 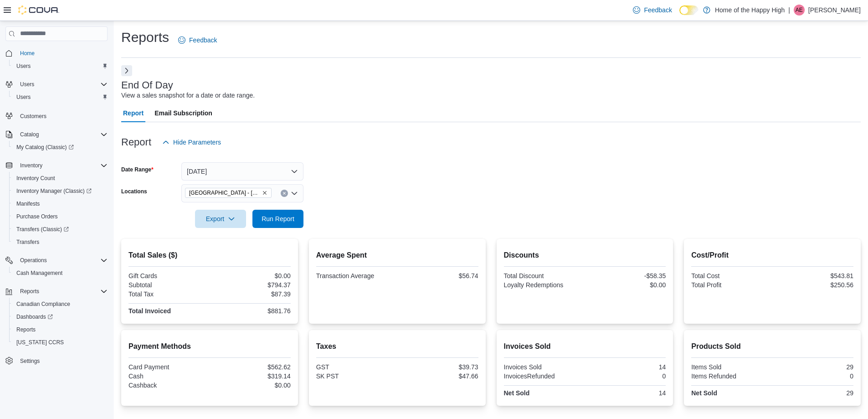 I want to click on a: Inventory Manager (Classic), so click(x=54, y=191).